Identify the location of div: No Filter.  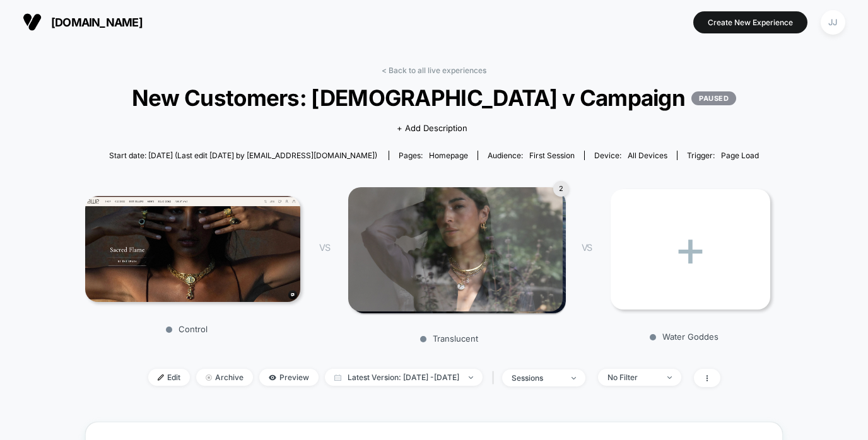
(633, 377).